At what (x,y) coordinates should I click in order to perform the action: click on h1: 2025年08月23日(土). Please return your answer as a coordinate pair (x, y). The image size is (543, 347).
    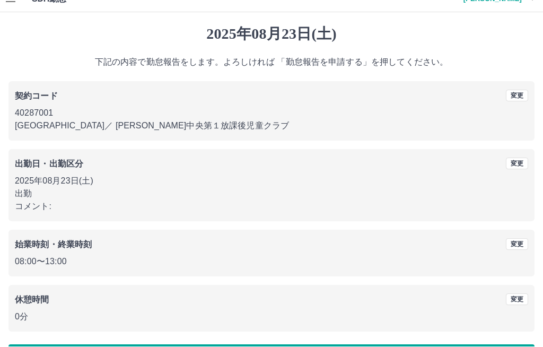
    Looking at the image, I should click on (271, 34).